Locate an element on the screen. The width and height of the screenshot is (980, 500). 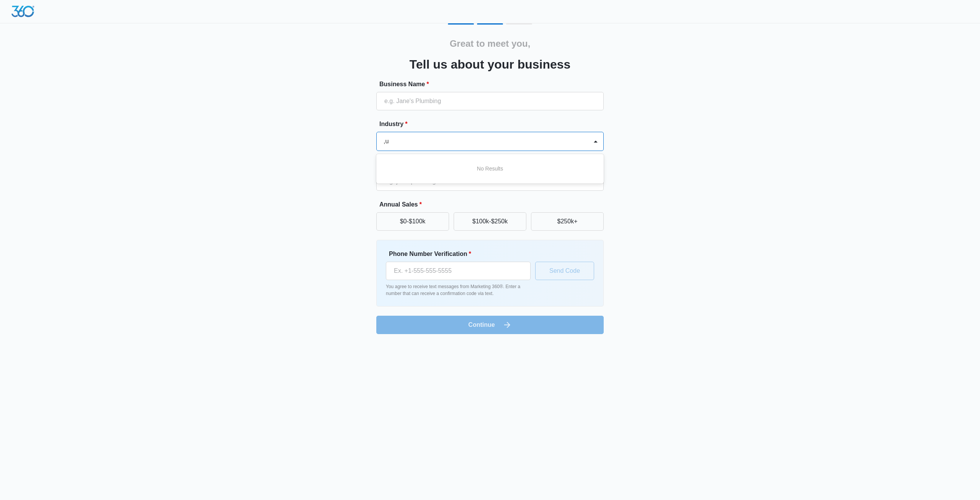
label: Annual Sales is located at coordinates (493, 204).